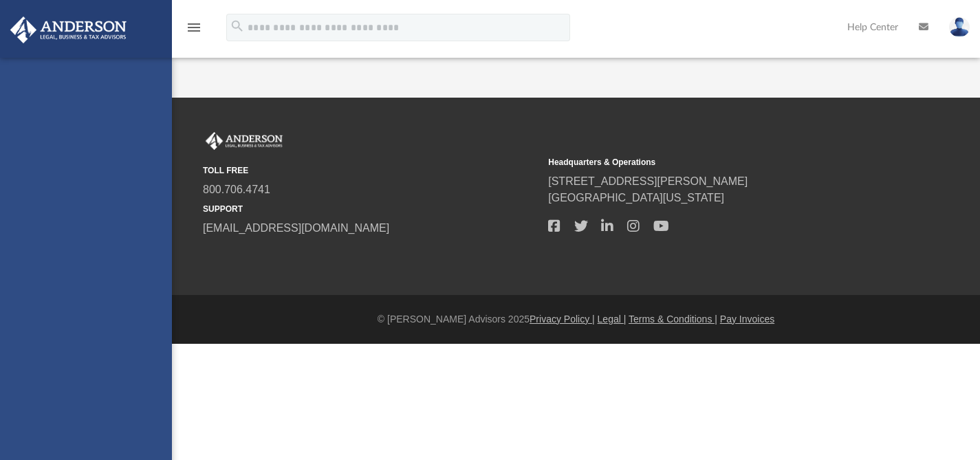 The width and height of the screenshot is (980, 460). Describe the element at coordinates (612, 319) in the screenshot. I see `a: Legal |` at that location.